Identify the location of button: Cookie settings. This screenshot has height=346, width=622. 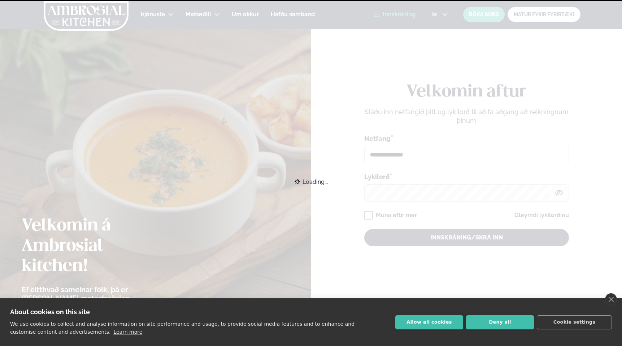
(574, 322).